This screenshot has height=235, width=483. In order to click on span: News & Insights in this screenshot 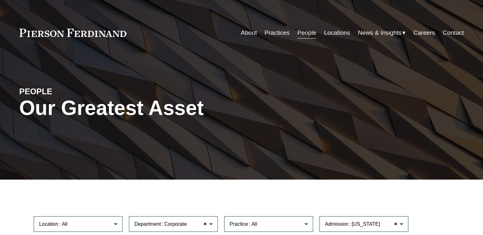, I will do `click(380, 33)`.